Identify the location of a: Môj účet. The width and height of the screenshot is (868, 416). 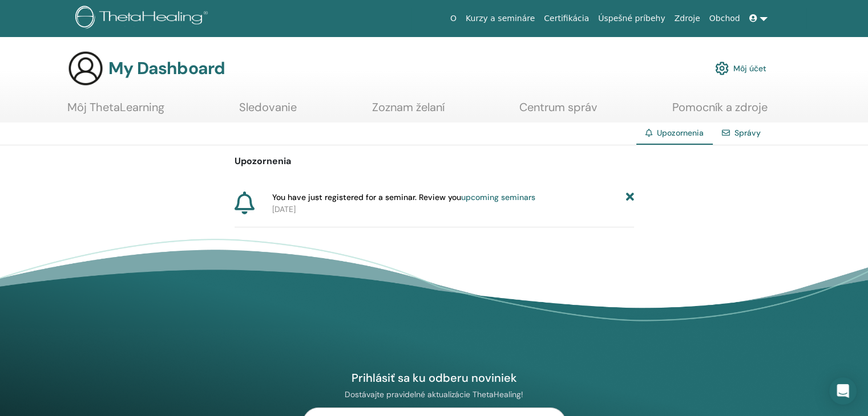
(741, 69).